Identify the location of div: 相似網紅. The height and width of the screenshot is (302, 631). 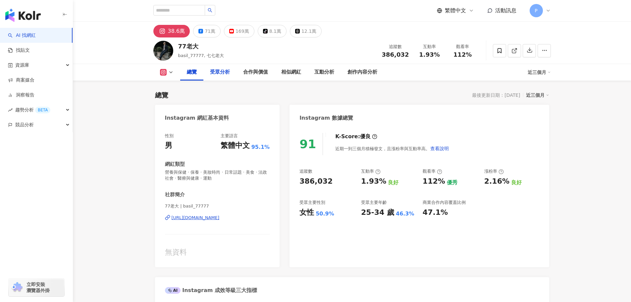
(291, 72).